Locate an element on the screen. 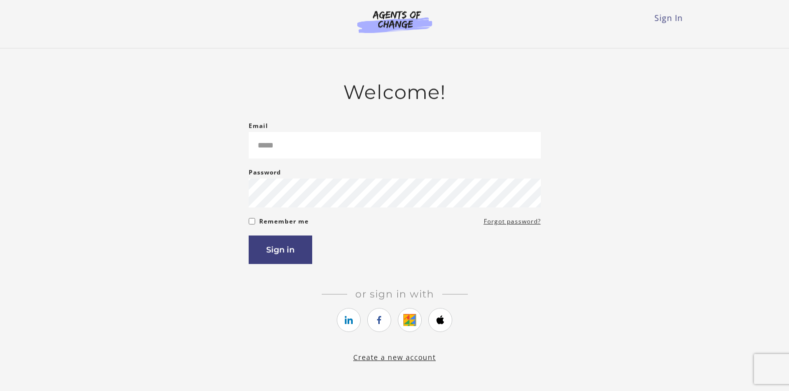  button: Sign in is located at coordinates (280, 250).